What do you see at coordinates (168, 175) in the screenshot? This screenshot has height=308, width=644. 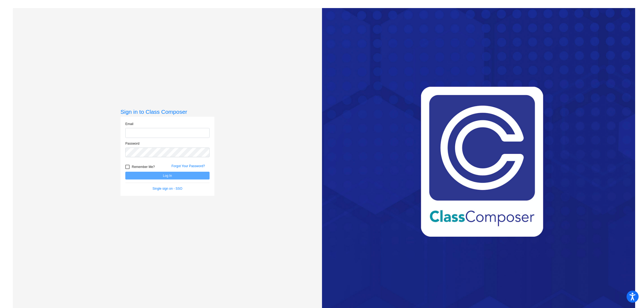 I see `button: Log In` at bounding box center [168, 175].